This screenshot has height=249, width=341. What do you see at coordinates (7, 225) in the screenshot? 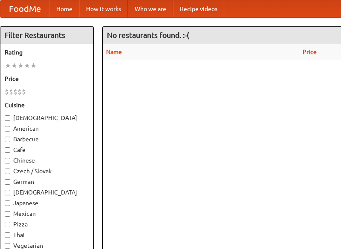
I see `input: Pizza` at bounding box center [7, 225].